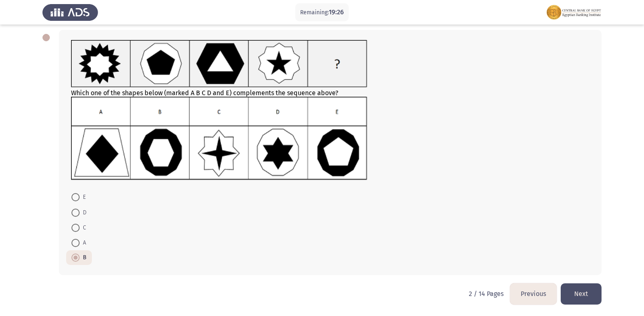 This screenshot has width=644, height=316. I want to click on img: Assess Talent Management logo, so click(70, 12).